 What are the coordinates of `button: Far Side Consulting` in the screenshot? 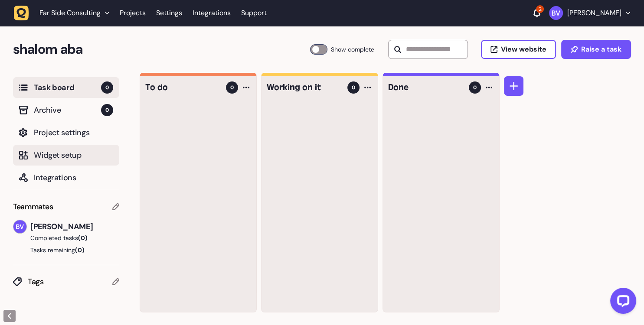 It's located at (64, 13).